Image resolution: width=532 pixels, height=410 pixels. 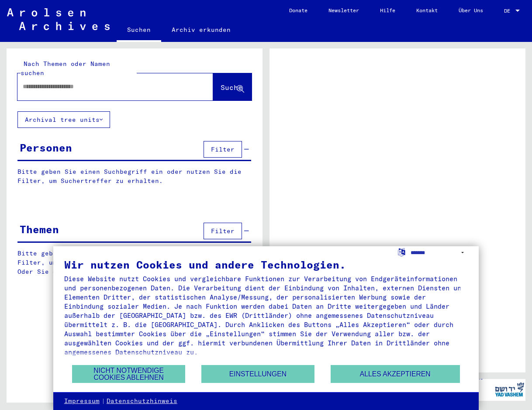 I want to click on div: Personen, so click(x=46, y=147).